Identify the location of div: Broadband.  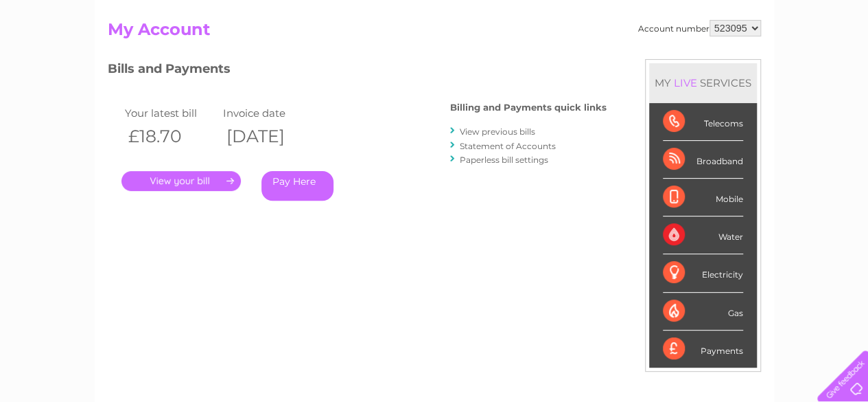
(703, 159).